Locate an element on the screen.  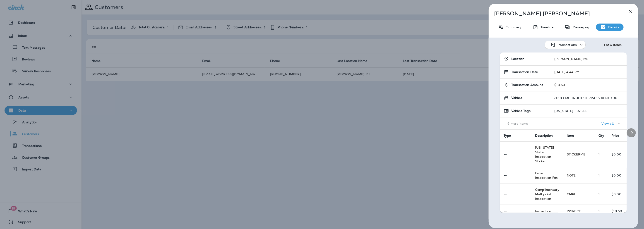
p: Timeline is located at coordinates (546, 27).